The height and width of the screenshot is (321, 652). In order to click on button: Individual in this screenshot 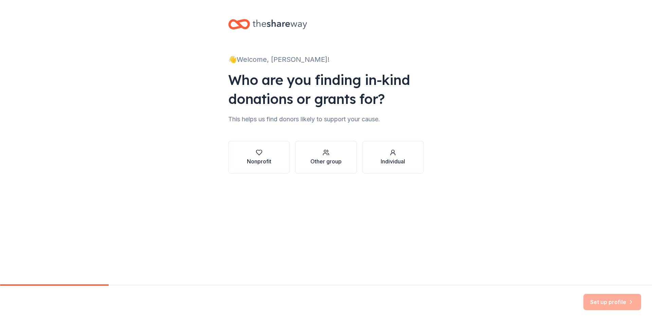, I will do `click(393, 157)`.